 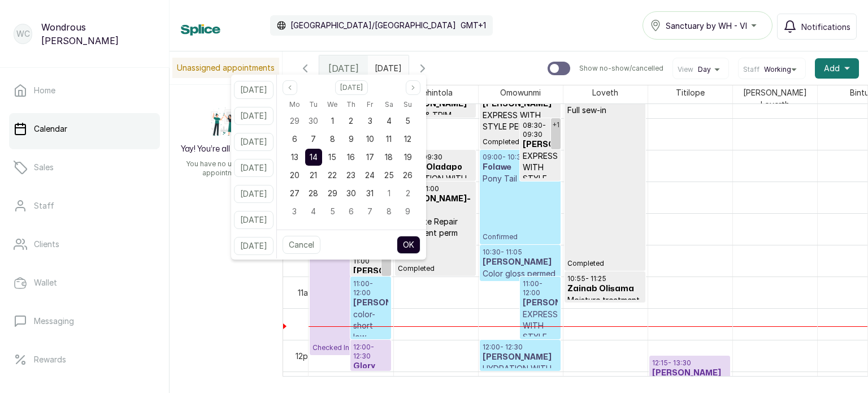 I want to click on a: Messaging, so click(x=84, y=321).